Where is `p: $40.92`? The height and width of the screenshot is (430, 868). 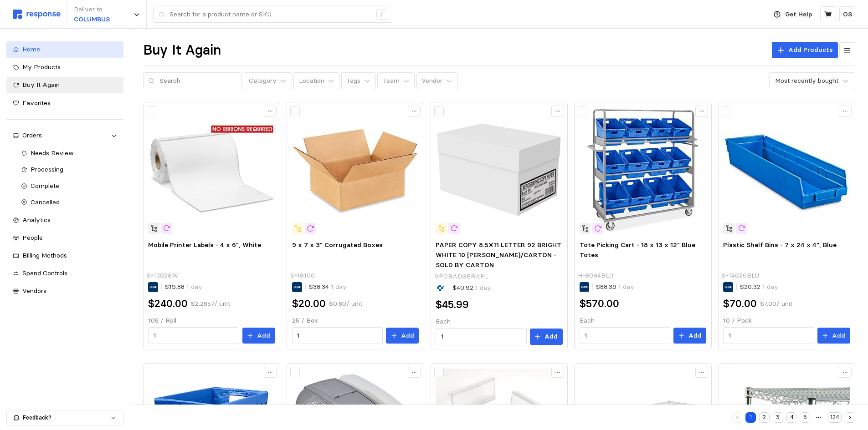 p: $40.92 is located at coordinates (471, 288).